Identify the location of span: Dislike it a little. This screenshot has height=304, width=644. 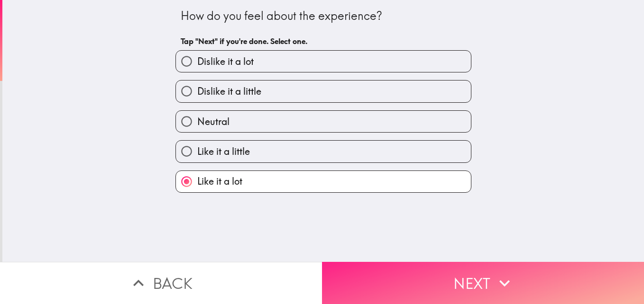
(229, 92).